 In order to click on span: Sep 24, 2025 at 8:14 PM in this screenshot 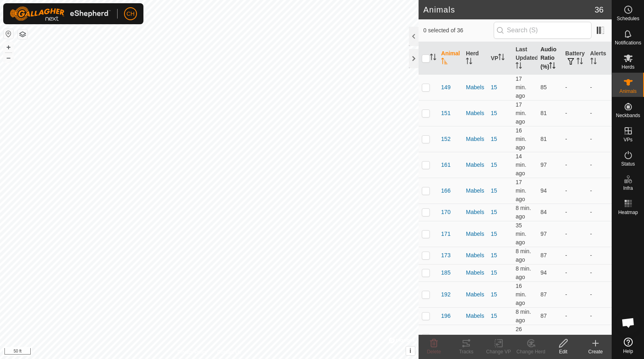, I will do `click(520, 165)`.